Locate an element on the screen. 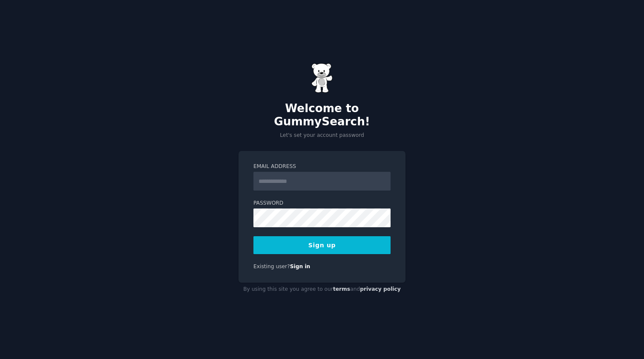  h2: Welcome to GummySearch! is located at coordinates (322, 115).